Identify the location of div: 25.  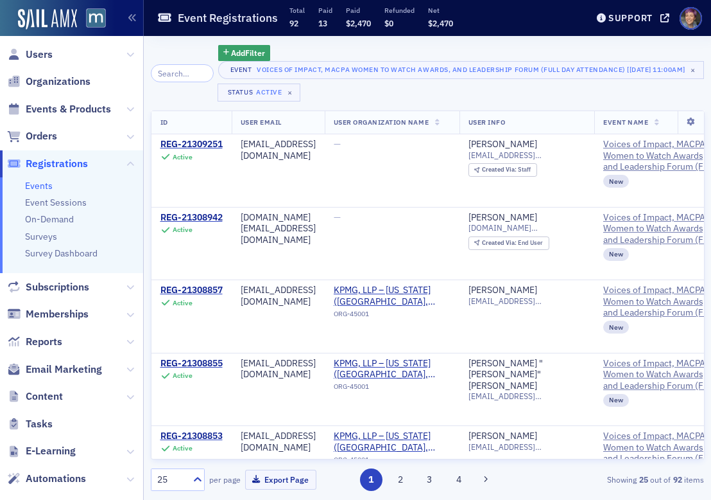
(171, 479).